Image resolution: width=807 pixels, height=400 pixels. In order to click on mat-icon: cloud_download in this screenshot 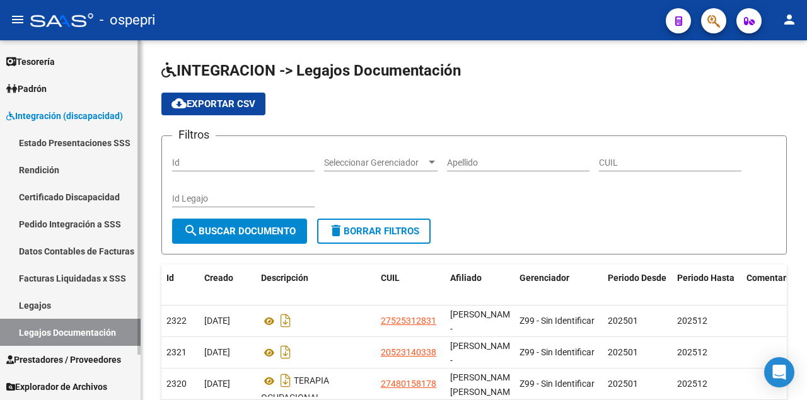, I will do `click(179, 103)`.